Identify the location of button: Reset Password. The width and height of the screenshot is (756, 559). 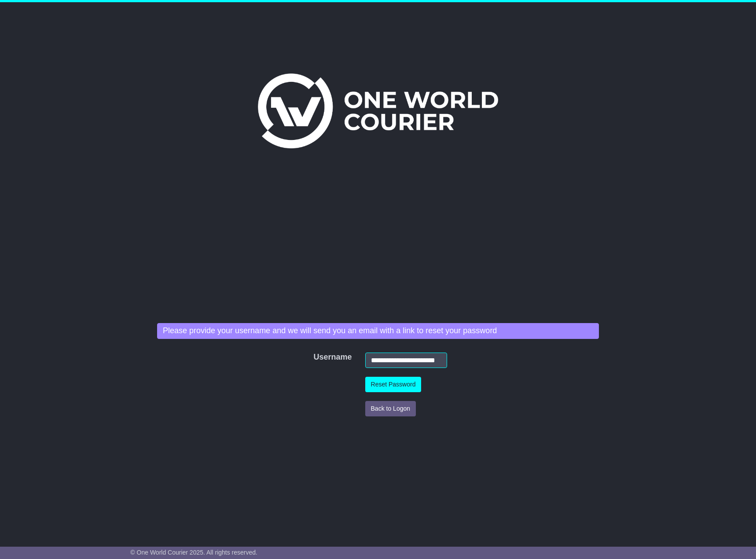
(393, 384).